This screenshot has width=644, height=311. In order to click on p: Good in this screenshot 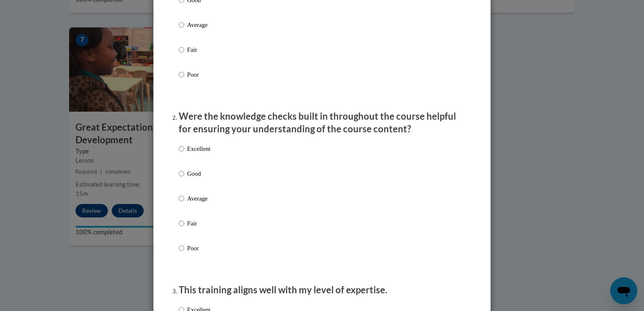, I will do `click(199, 174)`.